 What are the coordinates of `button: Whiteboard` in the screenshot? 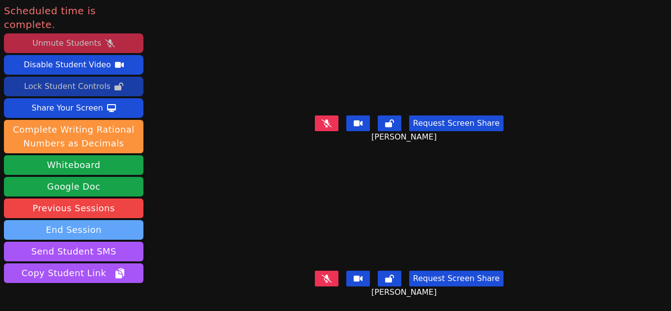 It's located at (74, 165).